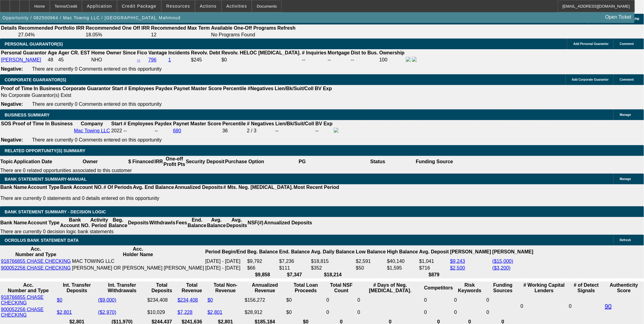 This screenshot has width=644, height=324. What do you see at coordinates (177, 130) in the screenshot?
I see `a: 680` at bounding box center [177, 130].